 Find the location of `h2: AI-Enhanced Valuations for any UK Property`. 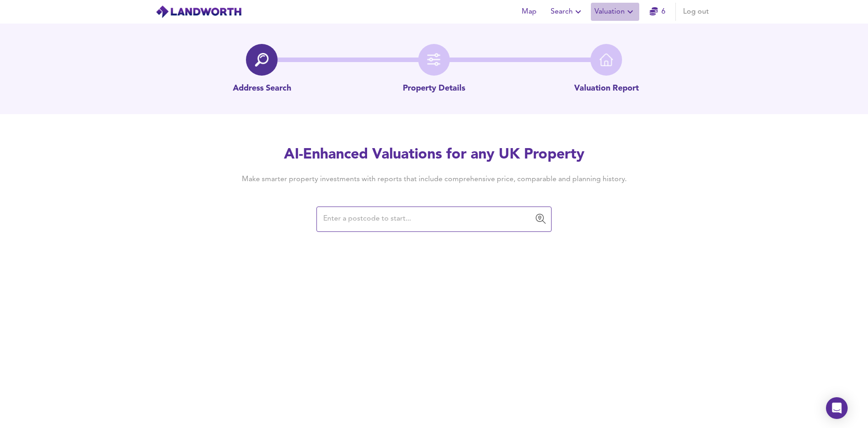

h2: AI-Enhanced Valuations for any UK Property is located at coordinates (434, 155).